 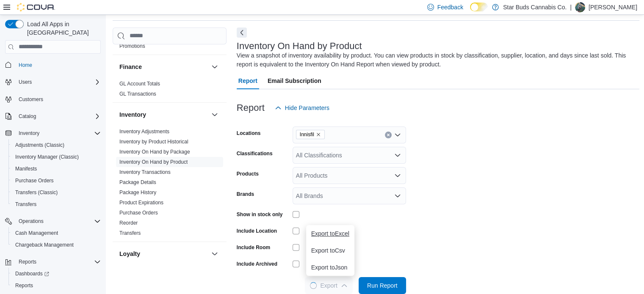 I want to click on button: Users, so click(x=53, y=82).